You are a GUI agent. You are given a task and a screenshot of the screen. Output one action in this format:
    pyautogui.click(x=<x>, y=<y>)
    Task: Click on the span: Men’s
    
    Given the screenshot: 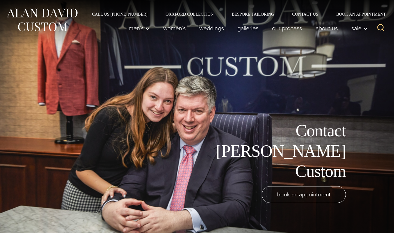 What is the action you would take?
    pyautogui.click(x=139, y=28)
    